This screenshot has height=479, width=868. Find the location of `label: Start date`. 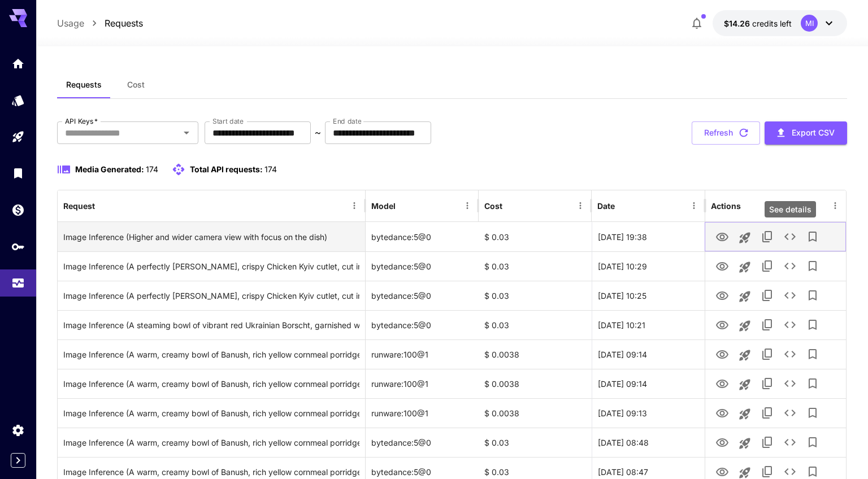

label: Start date is located at coordinates (227, 121).